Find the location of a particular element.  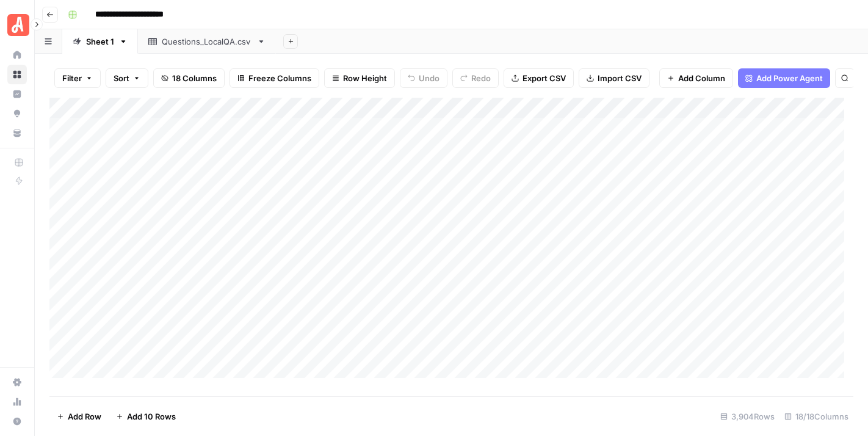

span: Add Column is located at coordinates (702, 78).